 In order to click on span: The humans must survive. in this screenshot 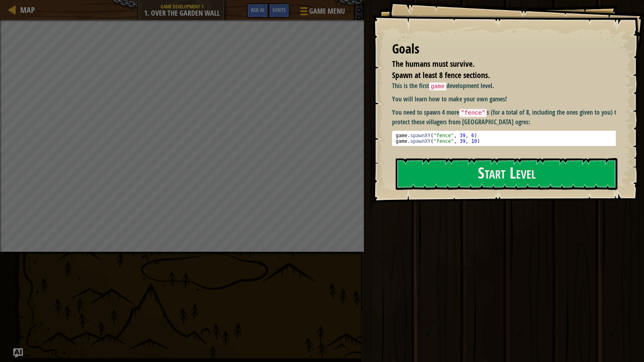, I will do `click(433, 64)`.